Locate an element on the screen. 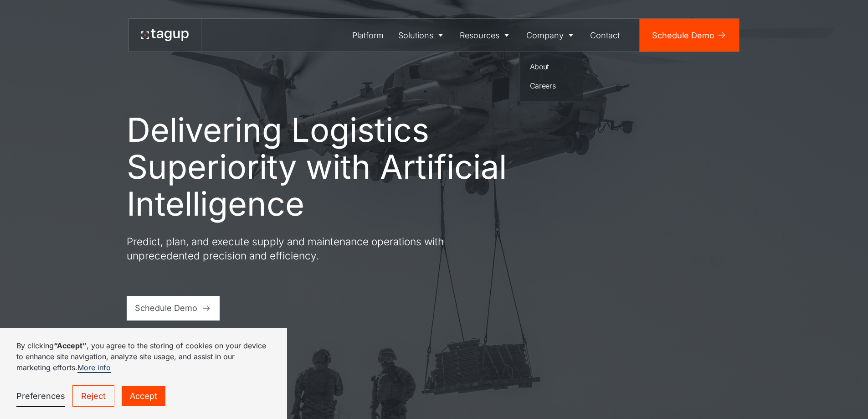 This screenshot has height=419, width=868. a: More info is located at coordinates (94, 367).